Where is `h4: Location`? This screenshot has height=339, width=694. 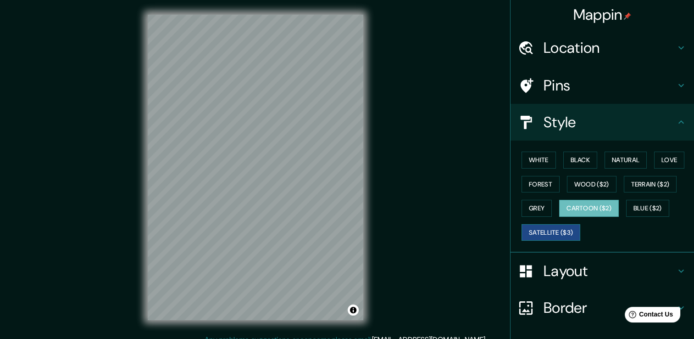 h4: Location is located at coordinates (610, 48).